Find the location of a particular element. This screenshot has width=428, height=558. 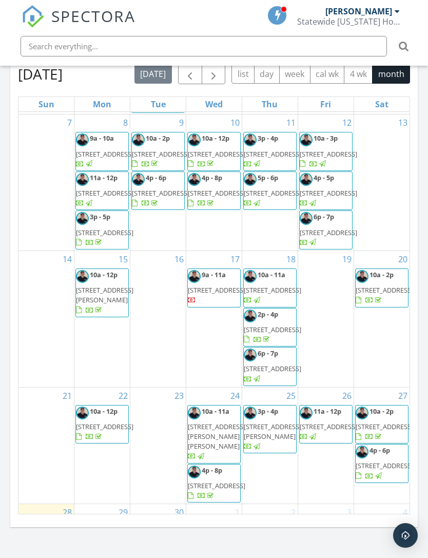

td: Go to October 2, 2025 is located at coordinates (269, 521).